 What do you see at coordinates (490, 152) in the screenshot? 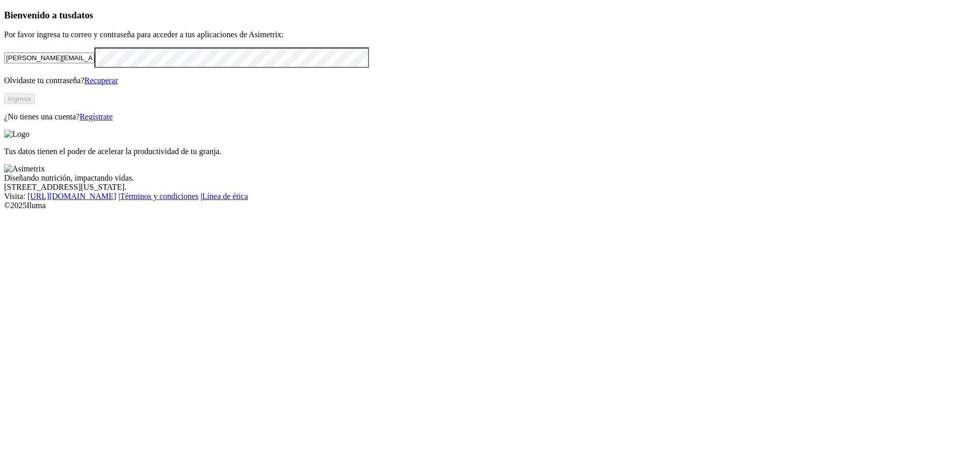
I see `p: Tus datos tienen el poder de acelerar la productividad de tu granja.` at bounding box center [490, 152].